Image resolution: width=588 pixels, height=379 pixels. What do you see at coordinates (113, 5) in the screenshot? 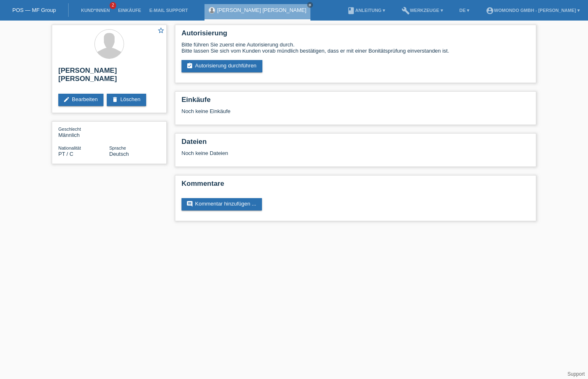
I see `span: 2` at bounding box center [113, 5].